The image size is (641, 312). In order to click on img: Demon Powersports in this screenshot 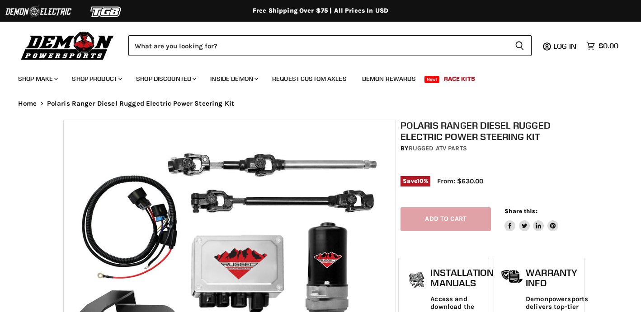, I will do `click(67, 45)`.